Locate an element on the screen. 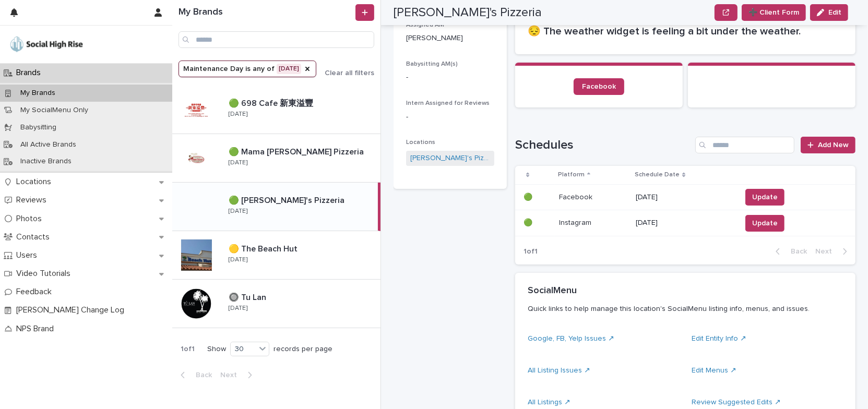 The height and width of the screenshot is (409, 868). p: Facebook is located at coordinates (577, 196).